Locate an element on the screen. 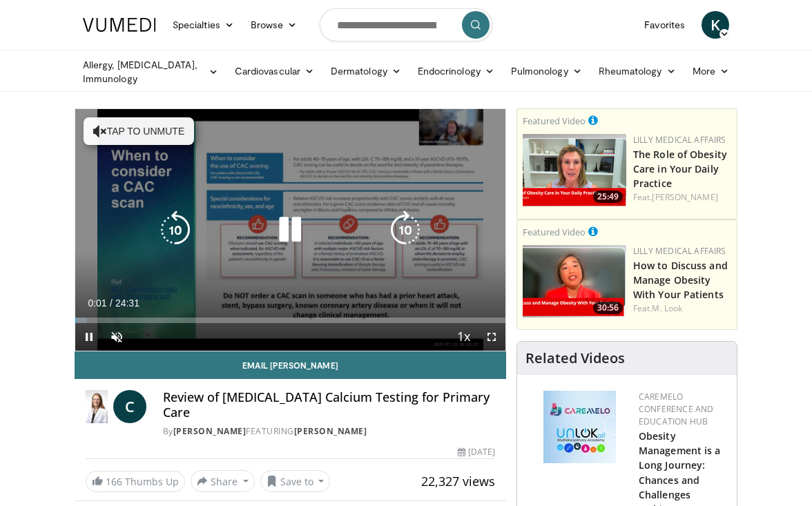 The height and width of the screenshot is (506, 812). a: CaReMeLO Conference and Education Hub is located at coordinates (676, 409).